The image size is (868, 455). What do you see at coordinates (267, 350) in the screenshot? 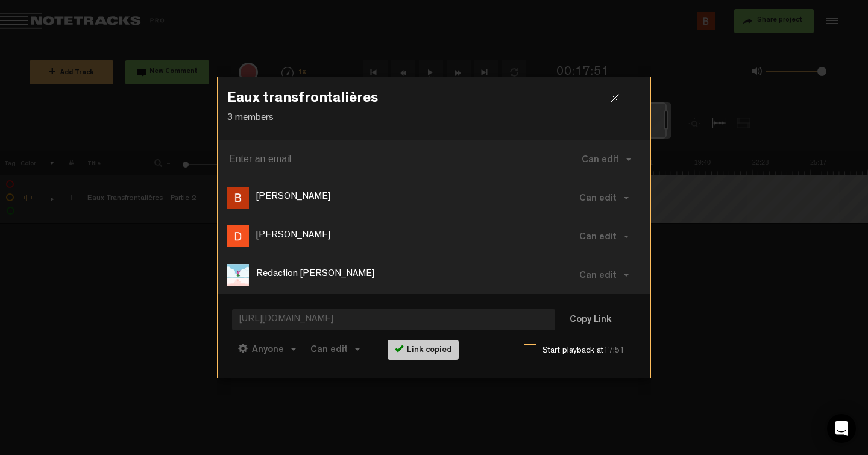
I see `span: Anyone` at bounding box center [267, 350].